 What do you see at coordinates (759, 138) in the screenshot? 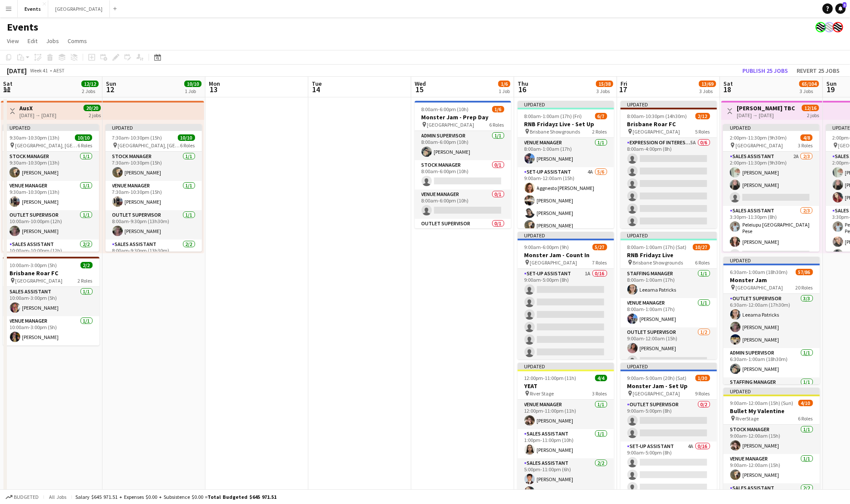
I see `span: 2:00pm-11:30pm (9h30m)` at bounding box center [759, 138].